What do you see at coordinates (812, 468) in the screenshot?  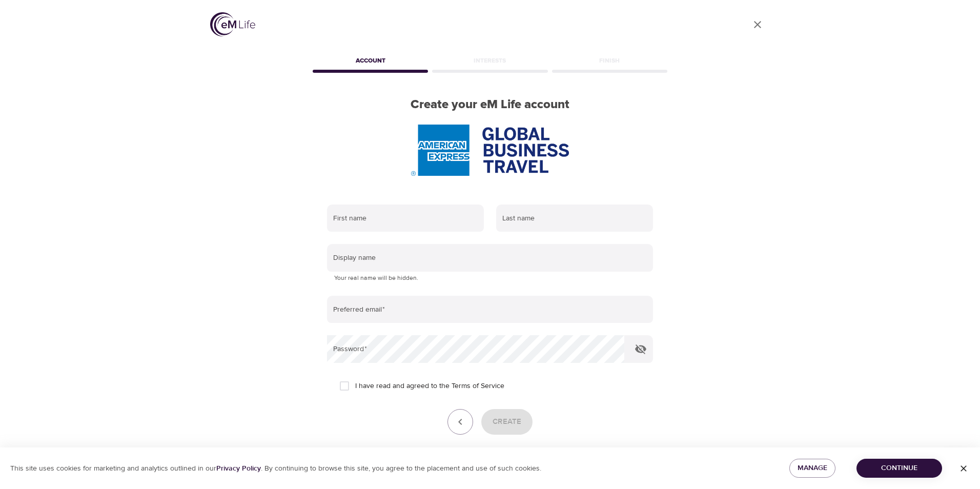 I see `button: Manage` at bounding box center [812, 468].